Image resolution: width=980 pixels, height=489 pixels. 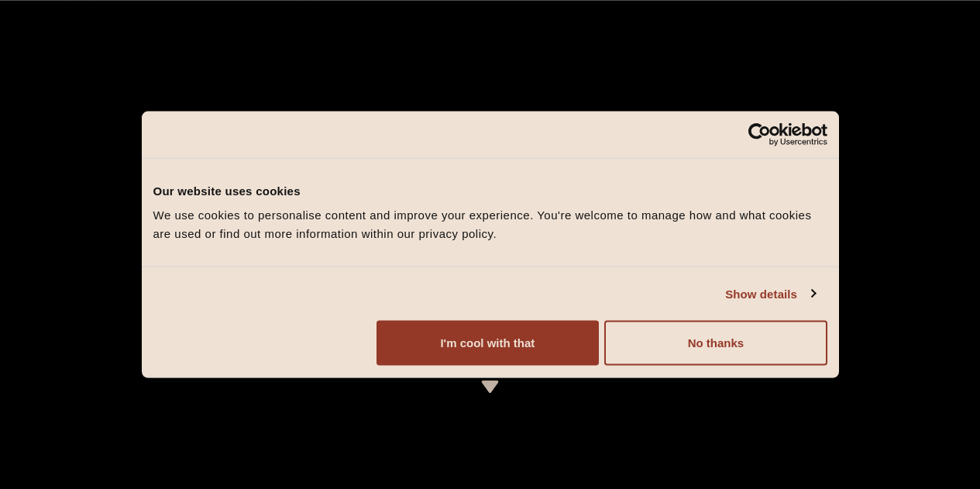 What do you see at coordinates (488, 343) in the screenshot?
I see `button: I'm cool with that` at bounding box center [488, 343].